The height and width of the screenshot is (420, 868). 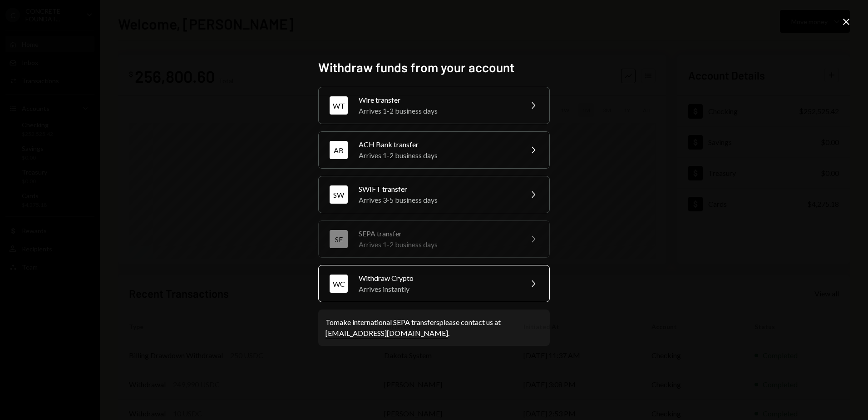 What do you see at coordinates (438, 234) in the screenshot?
I see `div: SEPA transfer` at bounding box center [438, 234].